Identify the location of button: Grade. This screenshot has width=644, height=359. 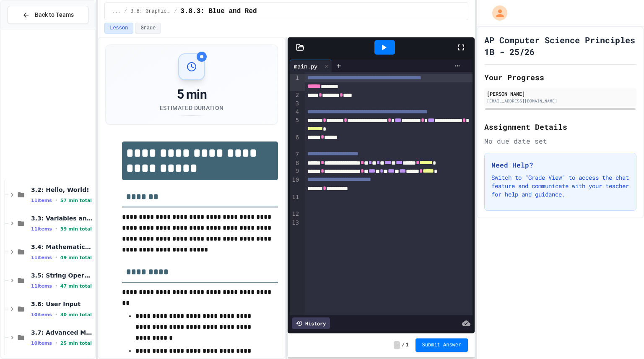
(148, 28).